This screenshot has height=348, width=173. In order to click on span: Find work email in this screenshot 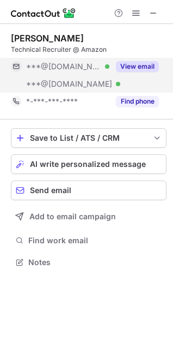, I will do `click(95, 240)`.